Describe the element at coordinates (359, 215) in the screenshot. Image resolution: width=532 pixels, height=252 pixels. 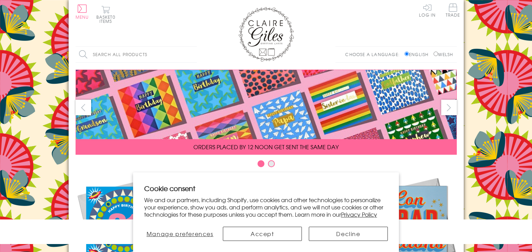
I see `a: Privacy Policy` at that location.